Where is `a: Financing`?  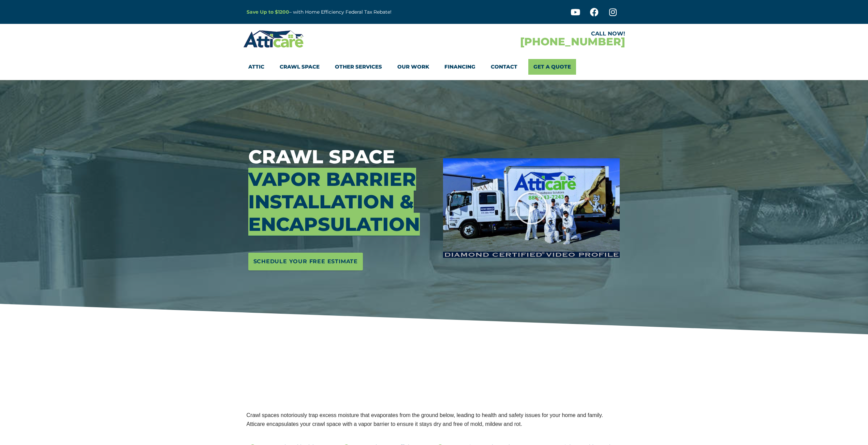 a: Financing is located at coordinates (460, 67).